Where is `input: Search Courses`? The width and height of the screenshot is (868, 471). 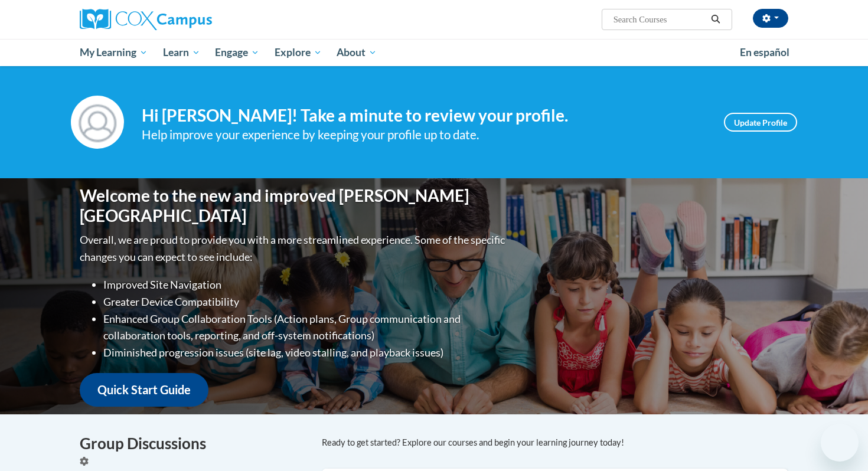 input: Search Courses is located at coordinates (660, 19).